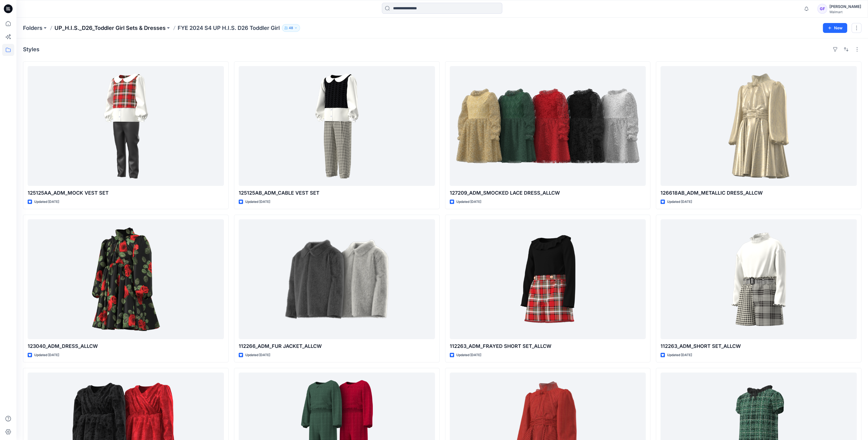  What do you see at coordinates (337, 279) in the screenshot?
I see `a: 112266_ADM_FUR JACKET_ALLCW` at bounding box center [337, 279].